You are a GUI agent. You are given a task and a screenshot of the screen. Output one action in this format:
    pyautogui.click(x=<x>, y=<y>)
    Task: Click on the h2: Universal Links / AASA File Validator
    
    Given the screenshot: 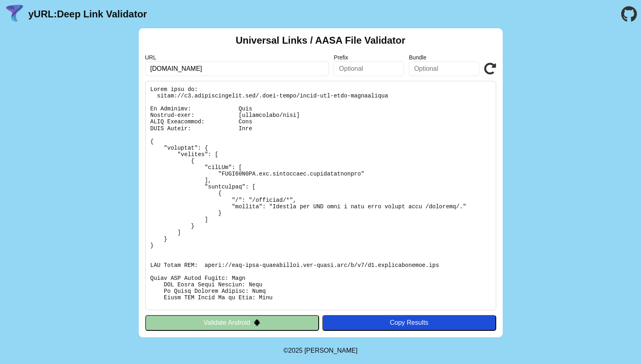 What is the action you would take?
    pyautogui.click(x=321, y=40)
    